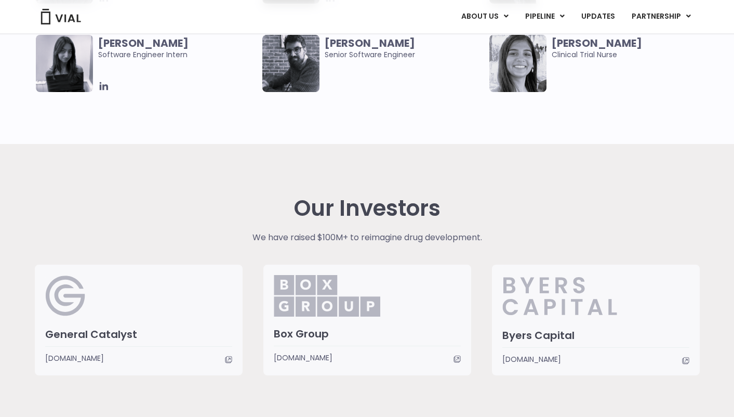 The image size is (734, 417). I want to click on h3: Byers Capital, so click(596, 335).